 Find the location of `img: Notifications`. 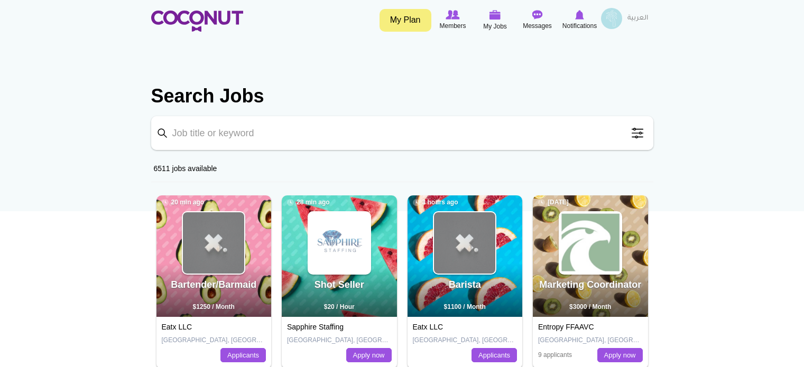

img: Notifications is located at coordinates (579, 15).